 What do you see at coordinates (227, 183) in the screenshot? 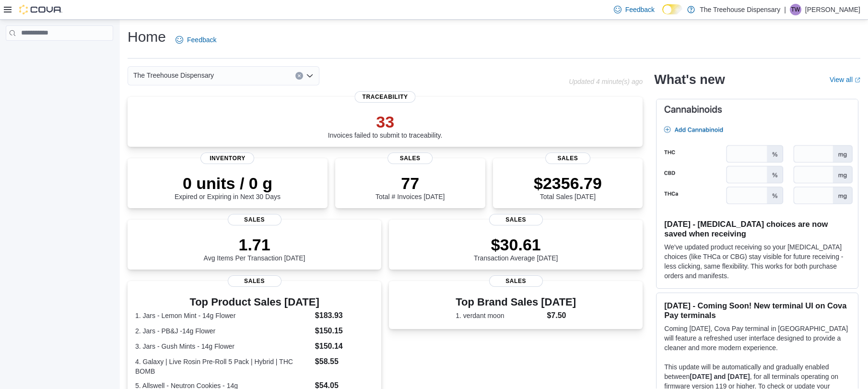
I see `p: 0 units / 0 g` at bounding box center [227, 183].